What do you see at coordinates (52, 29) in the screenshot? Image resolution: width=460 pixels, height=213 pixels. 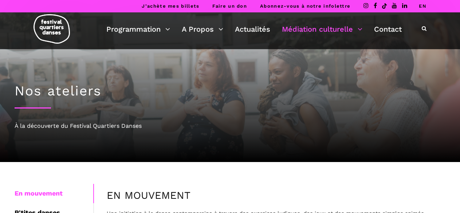 I see `img: logo-fqd-med` at bounding box center [52, 29].